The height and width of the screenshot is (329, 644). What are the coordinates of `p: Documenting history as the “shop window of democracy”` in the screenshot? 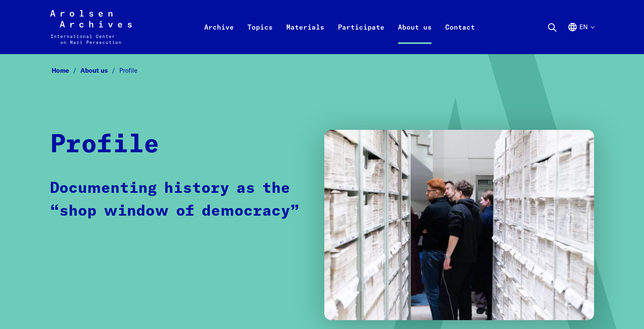 It's located at (178, 200).